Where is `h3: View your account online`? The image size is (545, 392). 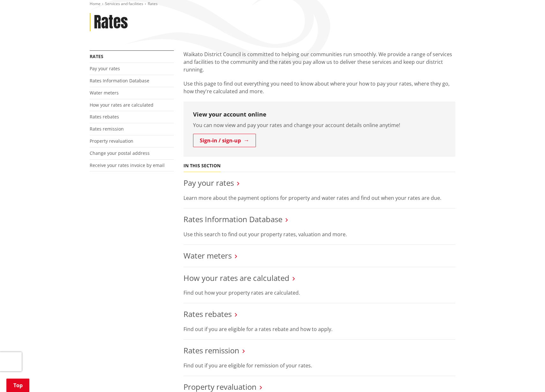 h3: View your account online is located at coordinates (319, 114).